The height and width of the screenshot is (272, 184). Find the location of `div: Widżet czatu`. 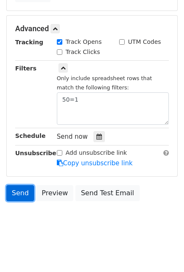

div: Widżet czatu is located at coordinates (163, 252).